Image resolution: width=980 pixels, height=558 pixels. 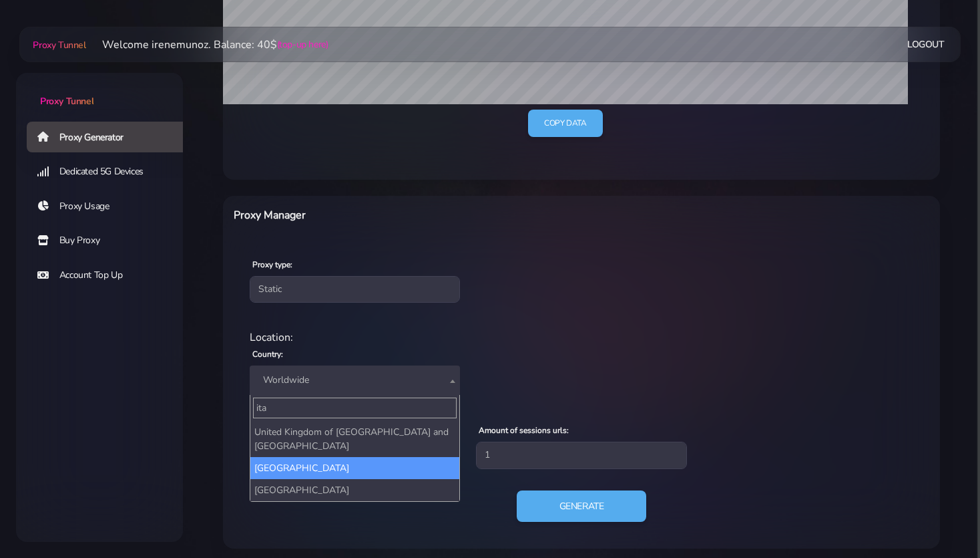 I want to click on h6: Proxy Manager, so click(x=433, y=215).